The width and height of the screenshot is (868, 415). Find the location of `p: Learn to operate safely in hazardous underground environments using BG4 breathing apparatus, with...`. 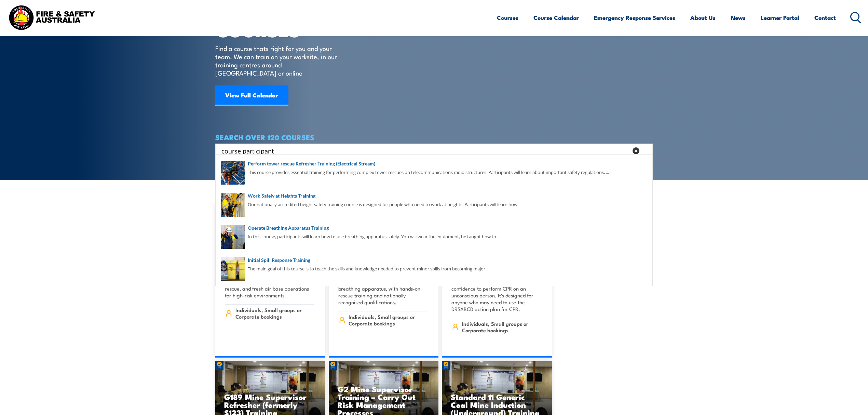

p: Learn to operate safely in hazardous underground environments using BG4 breathing apparatus, with... is located at coordinates (383, 289).